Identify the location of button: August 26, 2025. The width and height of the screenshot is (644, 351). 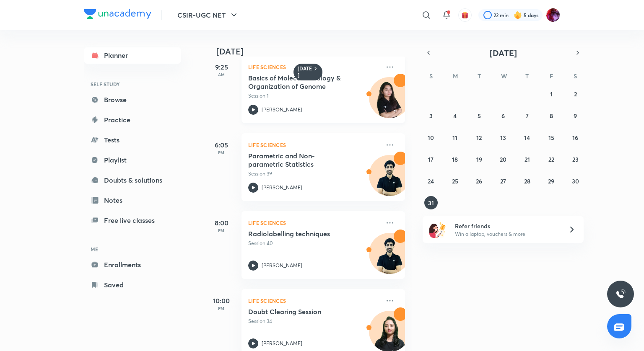
(479, 181).